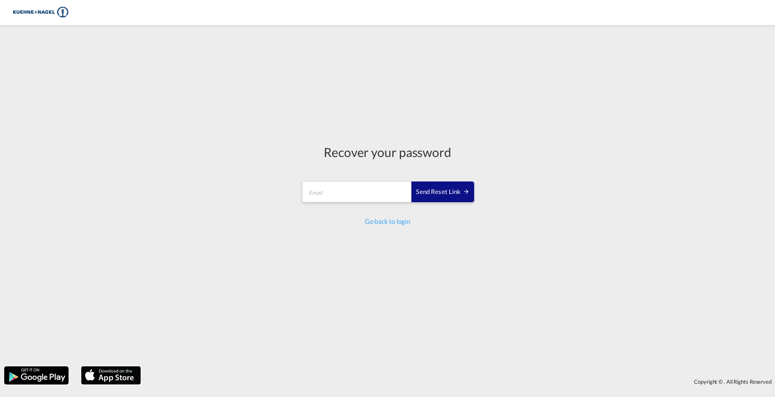 The height and width of the screenshot is (397, 775). What do you see at coordinates (36, 375) in the screenshot?
I see `img: google.png` at bounding box center [36, 375].